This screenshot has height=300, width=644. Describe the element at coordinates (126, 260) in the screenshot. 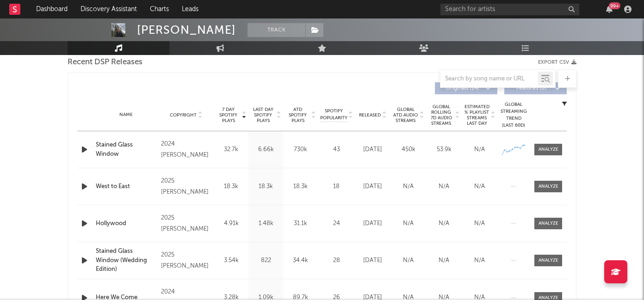

I see `a: Stained Glass Window (Wedding Edition)` at that location.